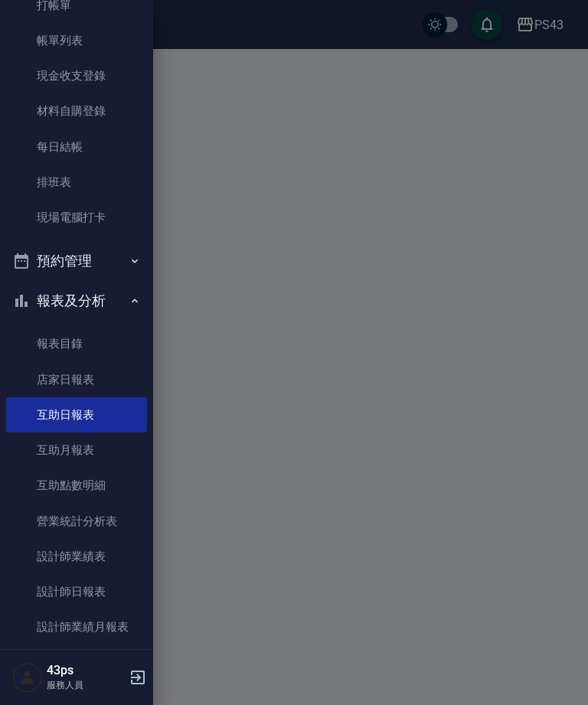 Image resolution: width=588 pixels, height=705 pixels. What do you see at coordinates (76, 261) in the screenshot?
I see `button: 預約管理` at bounding box center [76, 261].